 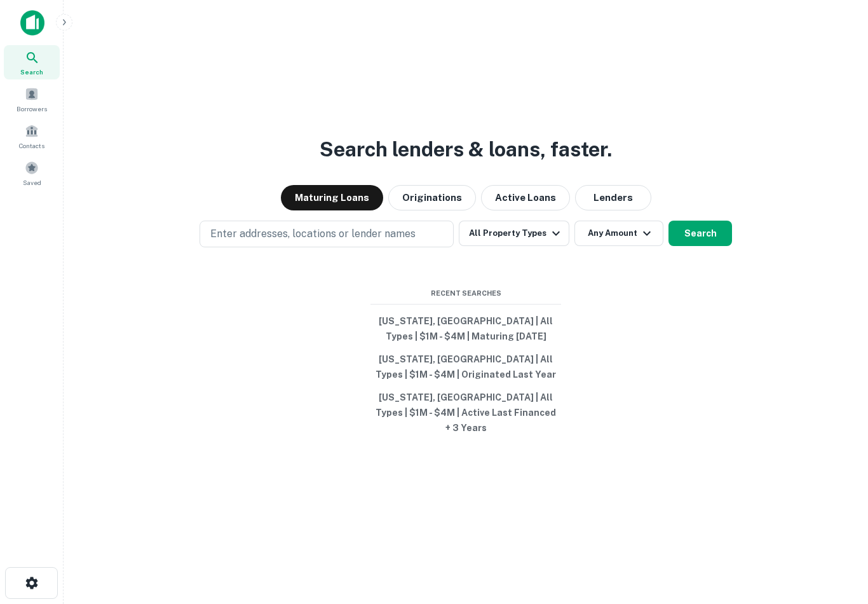 I want to click on div: Saved, so click(x=31, y=173).